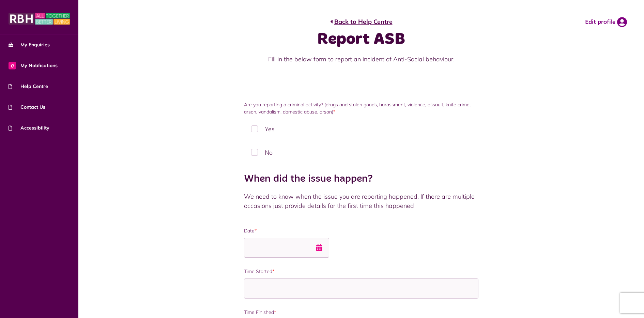 This screenshot has width=644, height=318. Describe the element at coordinates (361, 231) in the screenshot. I see `label: Date` at that location.